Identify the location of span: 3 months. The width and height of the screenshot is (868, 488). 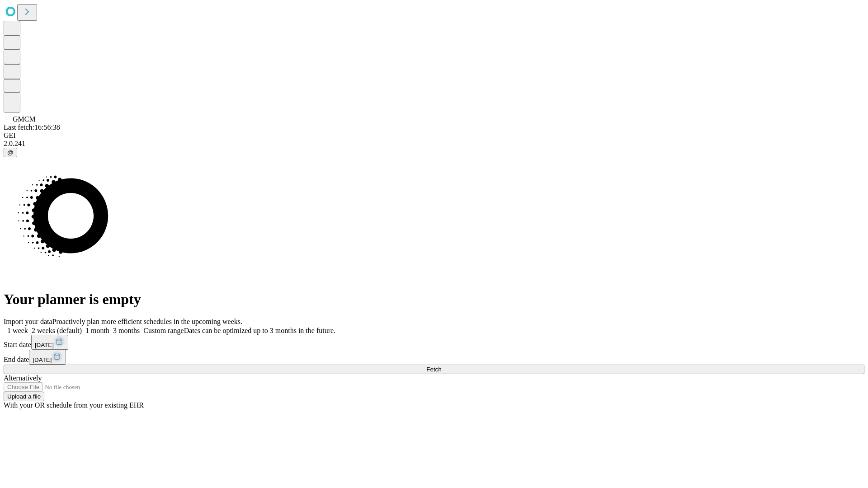
(126, 330).